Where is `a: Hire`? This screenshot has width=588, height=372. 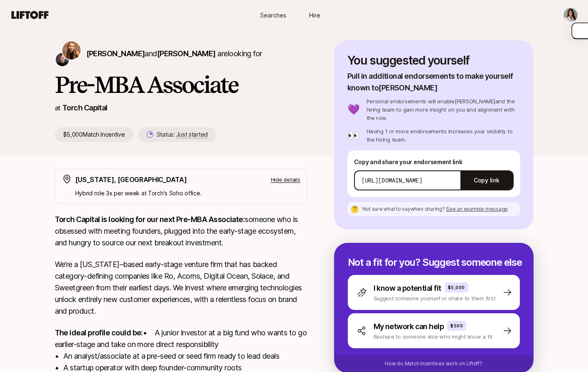
a: Hire is located at coordinates (315, 15).